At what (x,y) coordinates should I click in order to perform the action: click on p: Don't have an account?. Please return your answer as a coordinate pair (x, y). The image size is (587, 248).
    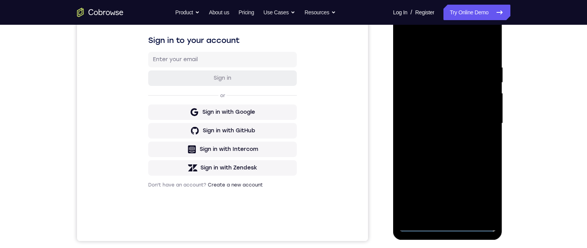
    Looking at the image, I should click on (145, 203).